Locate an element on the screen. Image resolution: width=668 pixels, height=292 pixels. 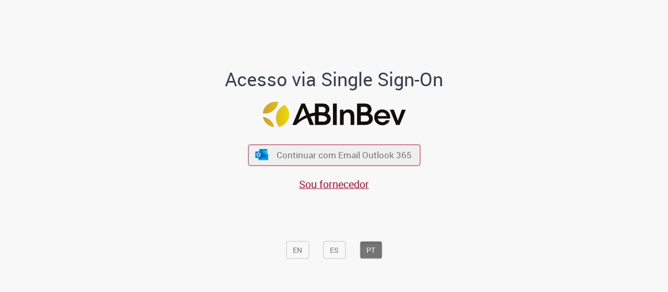
h1: Acesso via Single Sign-On is located at coordinates (334, 79).